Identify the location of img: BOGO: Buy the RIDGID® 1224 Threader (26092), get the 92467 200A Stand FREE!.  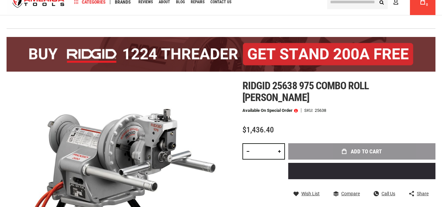
(221, 54).